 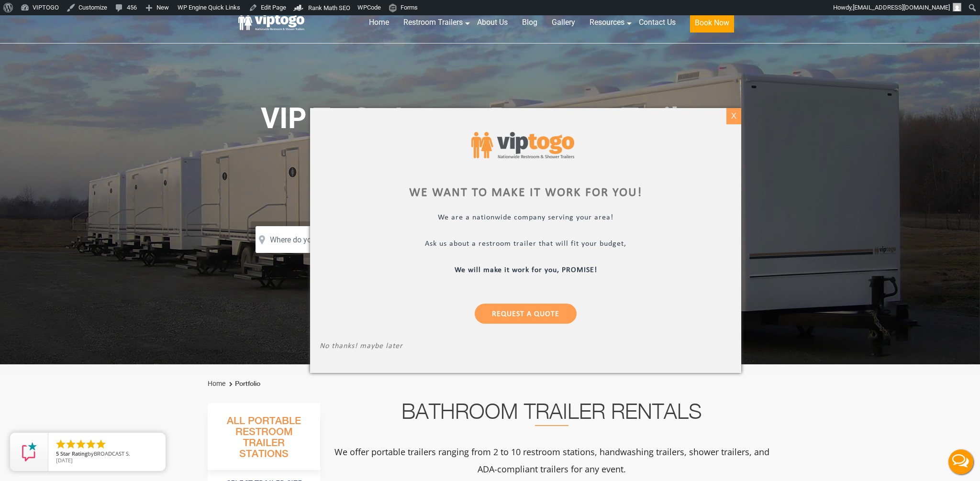 What do you see at coordinates (29, 452) in the screenshot?
I see `img: Review Rating` at bounding box center [29, 452].